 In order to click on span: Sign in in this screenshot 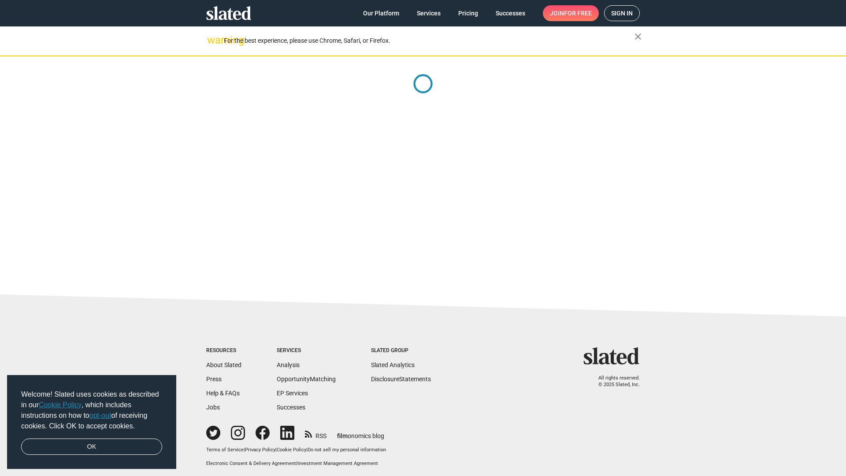, I will do `click(622, 13)`.